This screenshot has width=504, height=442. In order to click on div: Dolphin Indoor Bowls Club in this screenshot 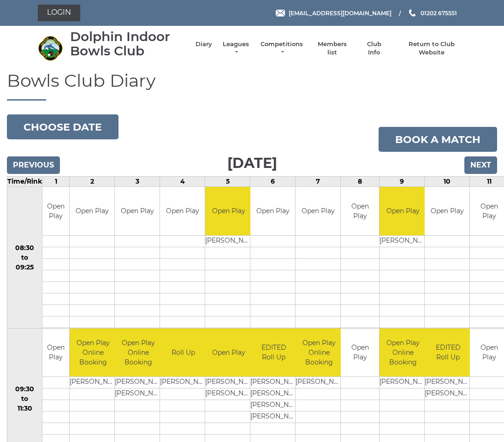, I will do `click(128, 44)`.